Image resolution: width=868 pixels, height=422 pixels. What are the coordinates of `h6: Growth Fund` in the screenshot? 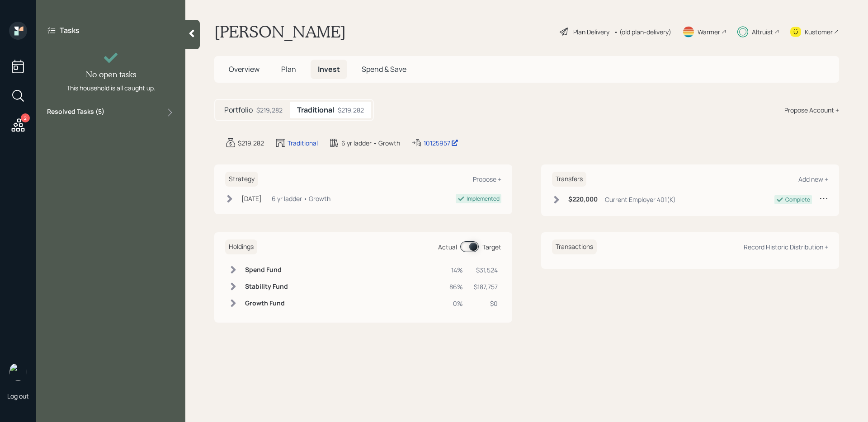 It's located at (267, 303).